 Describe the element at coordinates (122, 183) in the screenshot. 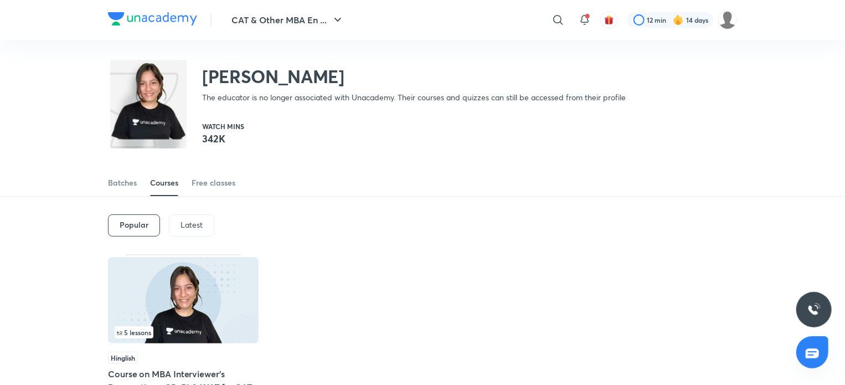

I see `a: Batches` at that location.